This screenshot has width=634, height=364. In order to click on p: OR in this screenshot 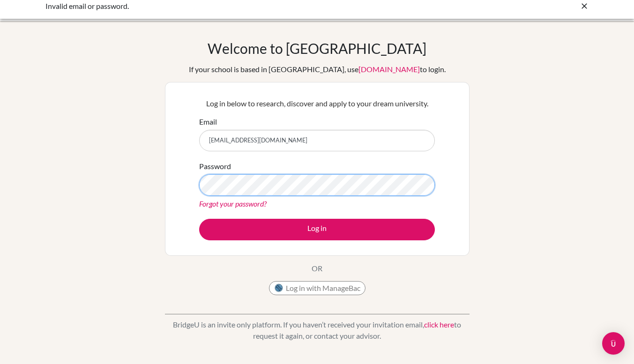, I will do `click(316, 268)`.